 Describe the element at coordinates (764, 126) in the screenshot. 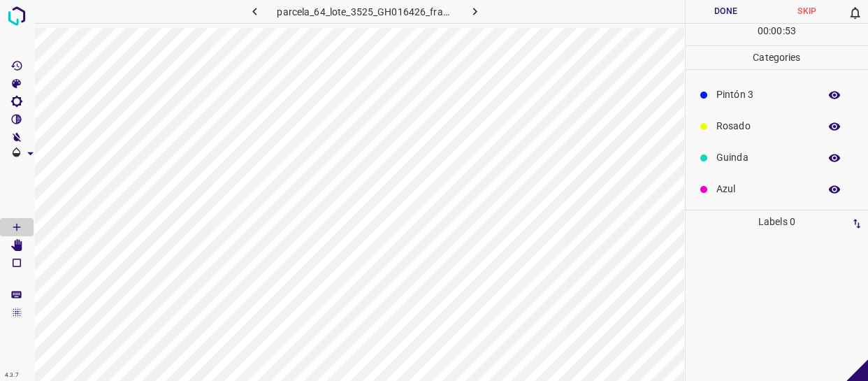

I see `p: Rosado` at that location.